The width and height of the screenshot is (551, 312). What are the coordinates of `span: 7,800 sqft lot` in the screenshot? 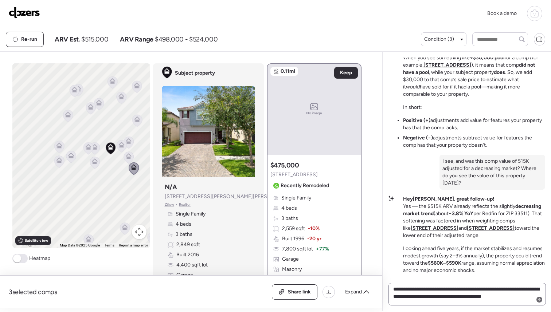 It's located at (297, 249).